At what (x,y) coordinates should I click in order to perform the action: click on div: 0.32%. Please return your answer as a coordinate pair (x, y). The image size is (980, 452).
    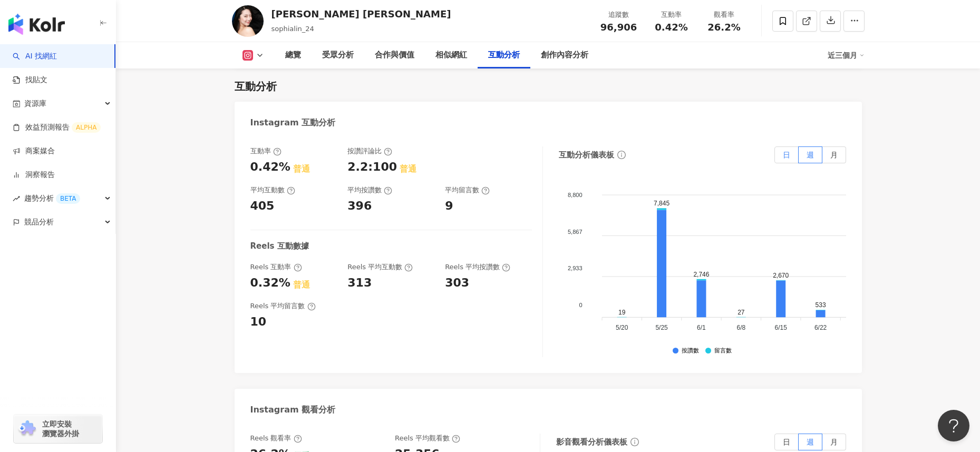
    Looking at the image, I should click on (271, 283).